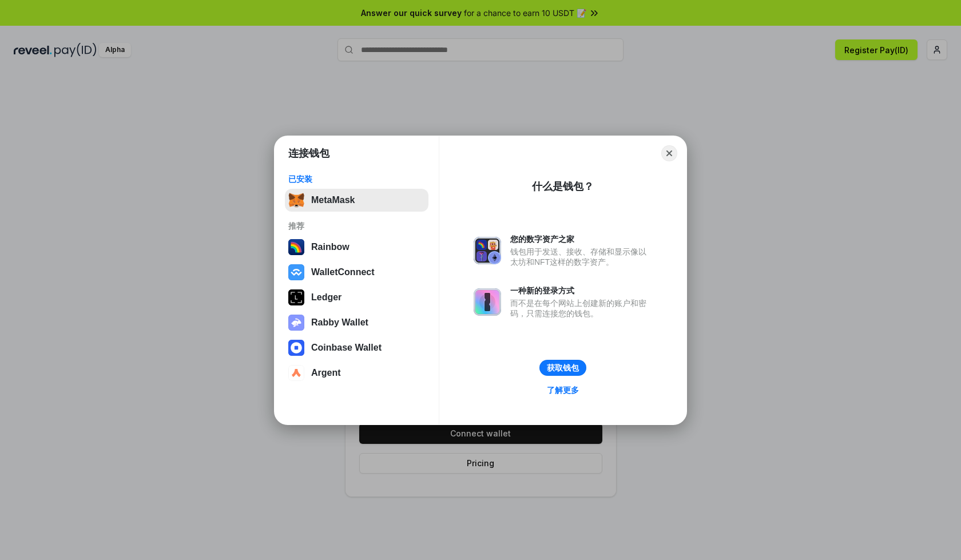  I want to click on div: 一种新的登录方式, so click(581, 291).